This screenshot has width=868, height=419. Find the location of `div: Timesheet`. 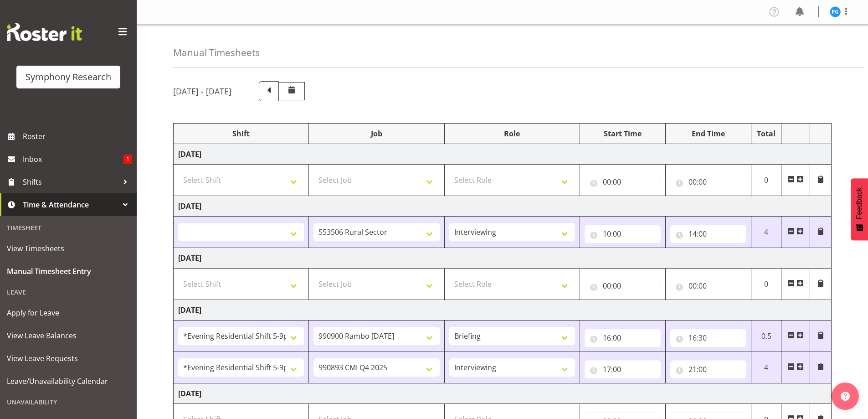

div: Timesheet is located at coordinates (68, 228).